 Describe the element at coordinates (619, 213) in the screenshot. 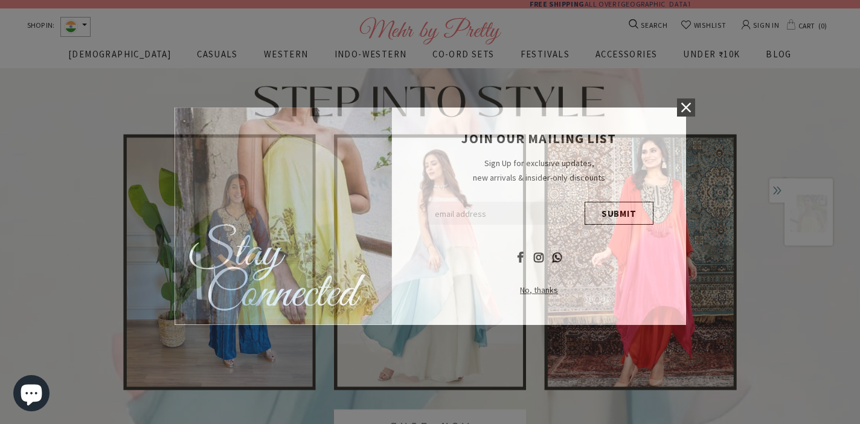

I see `input: Submit` at that location.